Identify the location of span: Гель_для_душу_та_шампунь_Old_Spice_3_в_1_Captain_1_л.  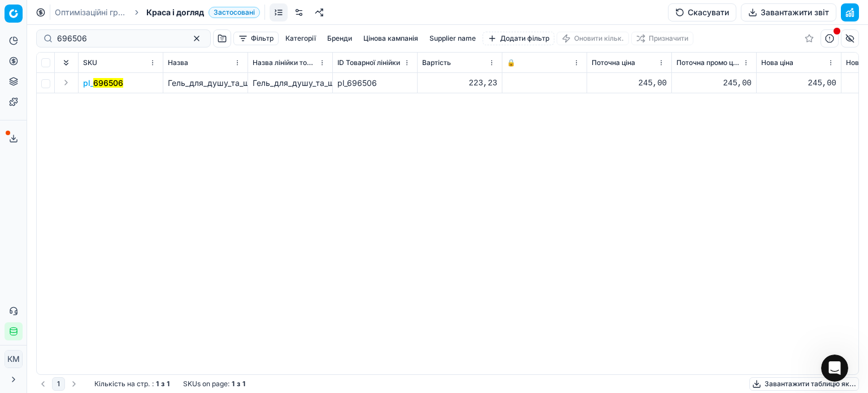
(277, 82).